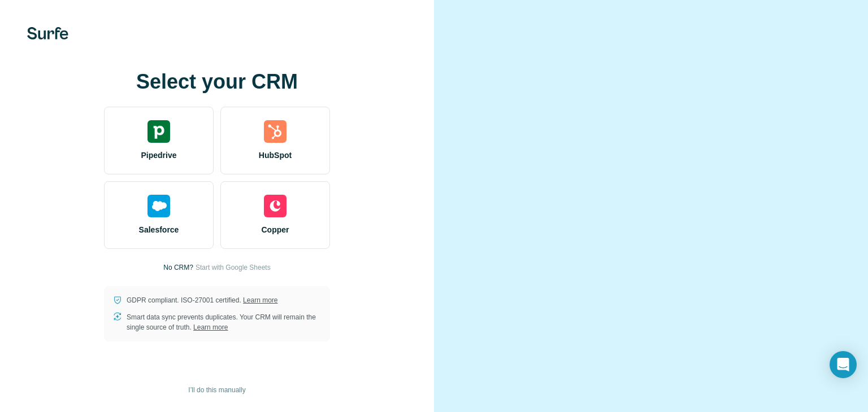 The image size is (868, 412). I want to click on span: Salesforce, so click(159, 230).